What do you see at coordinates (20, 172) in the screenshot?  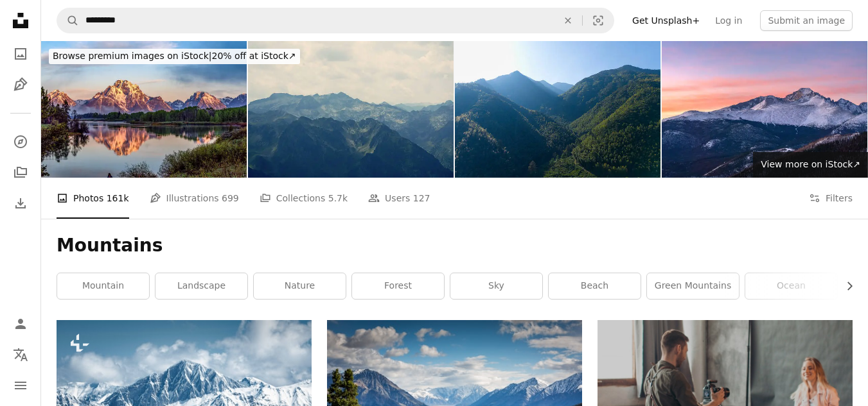 I see `a: Collections` at bounding box center [20, 172].